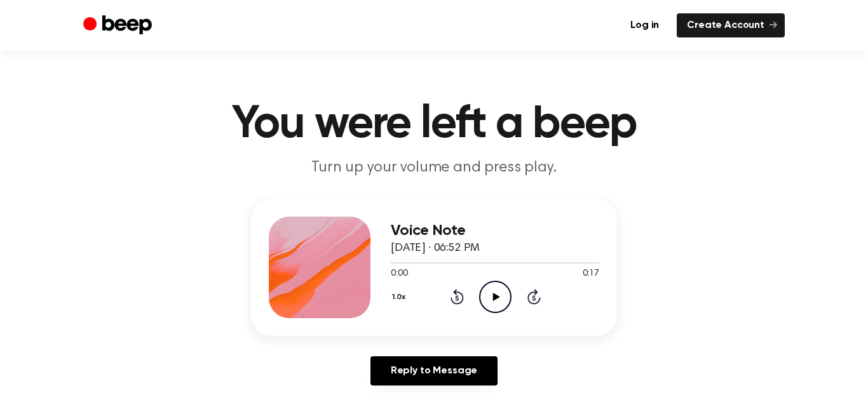  Describe the element at coordinates (400, 298) in the screenshot. I see `button: 1.0x` at that location.